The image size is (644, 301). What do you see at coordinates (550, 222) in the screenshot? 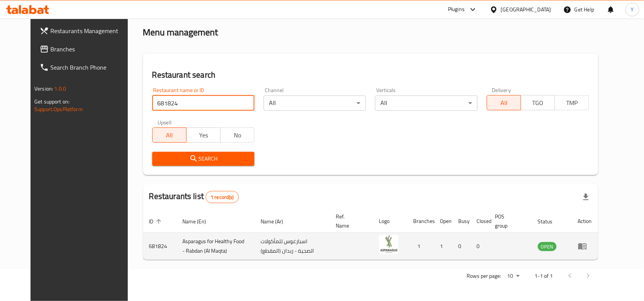
I see `span: Status` at bounding box center [550, 222].